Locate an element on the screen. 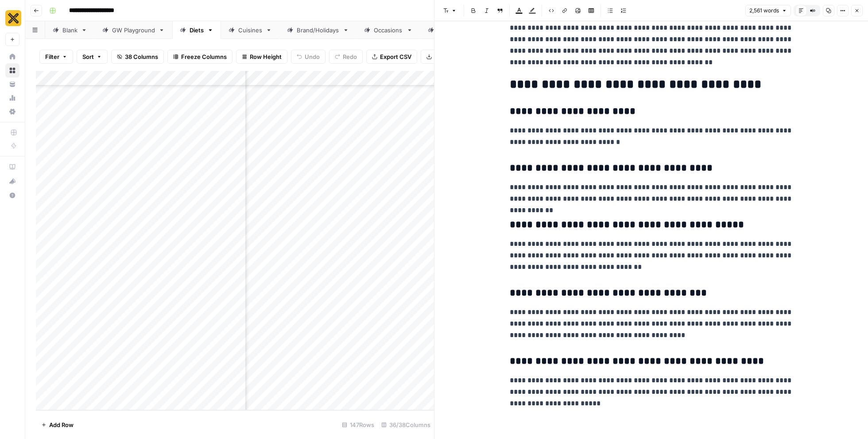 The width and height of the screenshot is (868, 439). a: Brand/Holidays is located at coordinates (318, 30).